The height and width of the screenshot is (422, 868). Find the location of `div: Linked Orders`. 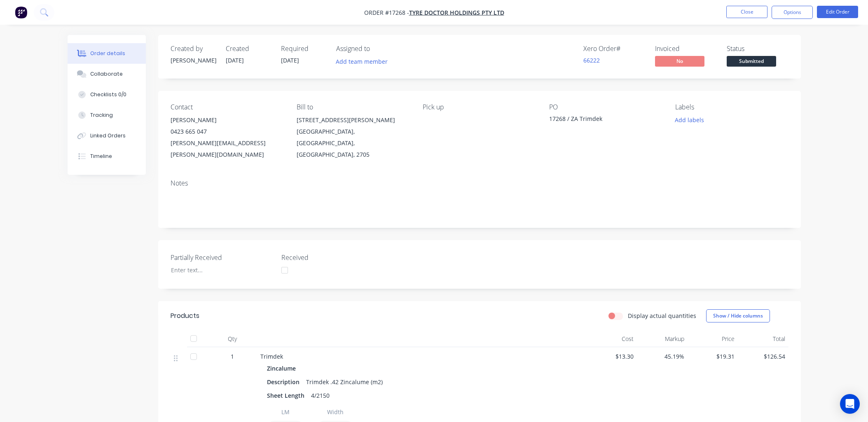

div: Linked Orders is located at coordinates (108, 136).